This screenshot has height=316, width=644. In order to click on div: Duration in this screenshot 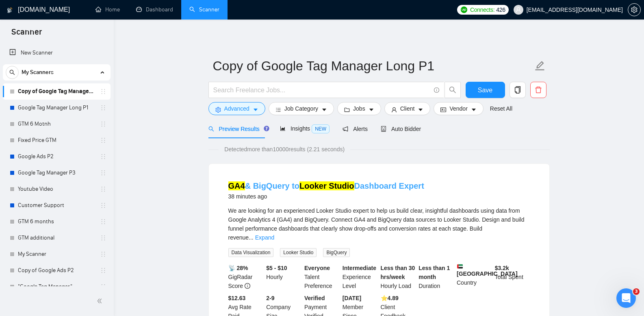, I will do `click(436, 277)`.